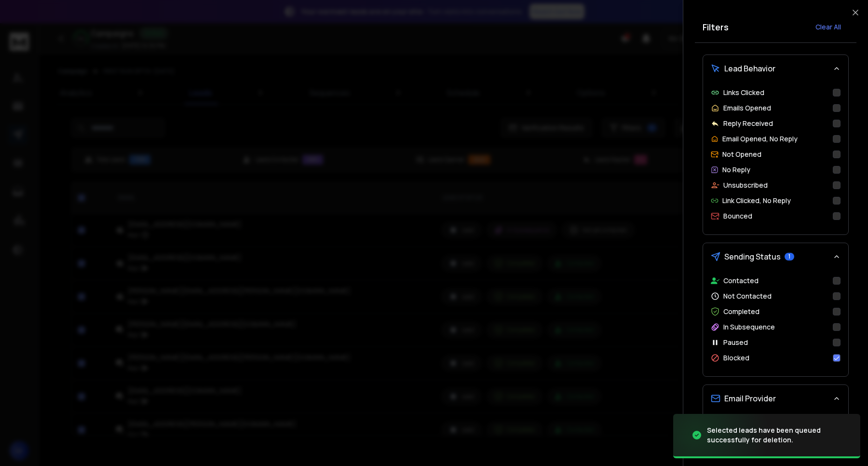  What do you see at coordinates (738, 216) in the screenshot?
I see `p: Bounced` at bounding box center [738, 216].